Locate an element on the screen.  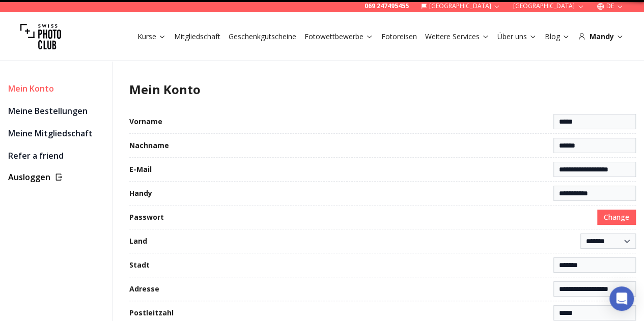
button: Fotowettbewerbe is located at coordinates (339, 37).